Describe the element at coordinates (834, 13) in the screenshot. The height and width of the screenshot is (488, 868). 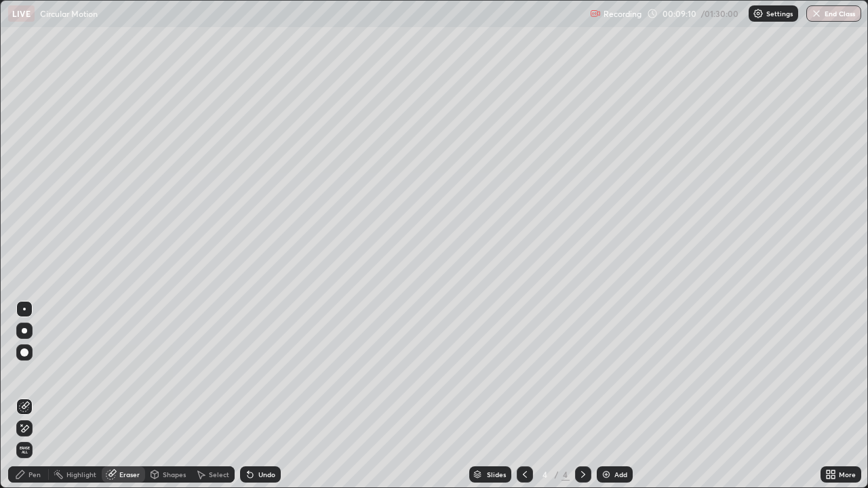
I see `button: End Class` at that location.